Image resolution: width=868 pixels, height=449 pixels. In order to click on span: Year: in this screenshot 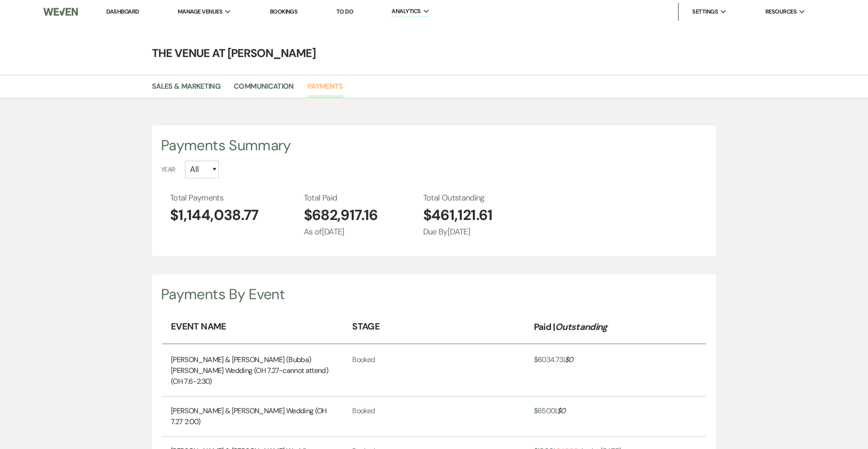, I will do `click(168, 169)`.